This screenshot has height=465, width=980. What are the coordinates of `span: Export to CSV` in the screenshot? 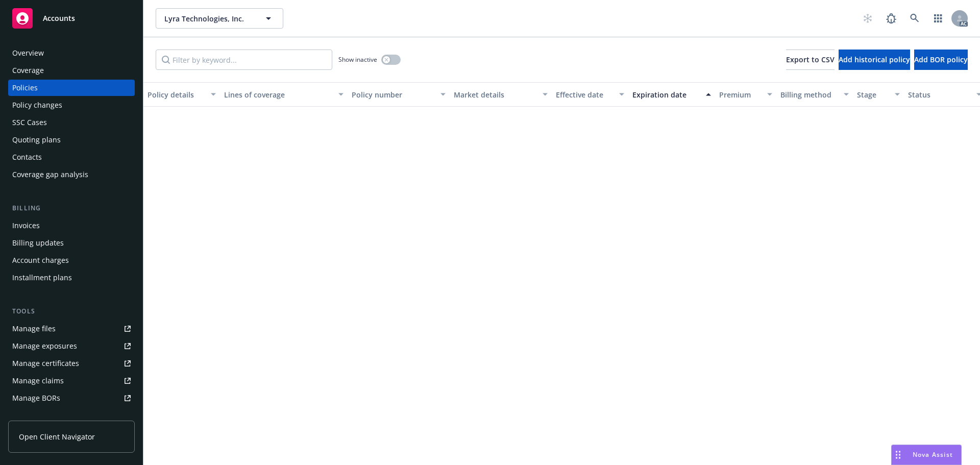 It's located at (810, 59).